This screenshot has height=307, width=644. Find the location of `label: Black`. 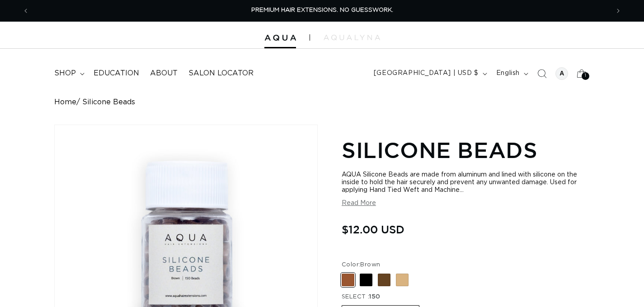

label: Black is located at coordinates (366, 280).